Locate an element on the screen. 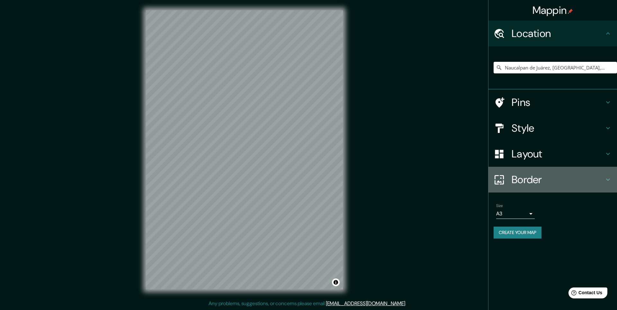 The width and height of the screenshot is (617, 310). div: Location is located at coordinates (553, 33).